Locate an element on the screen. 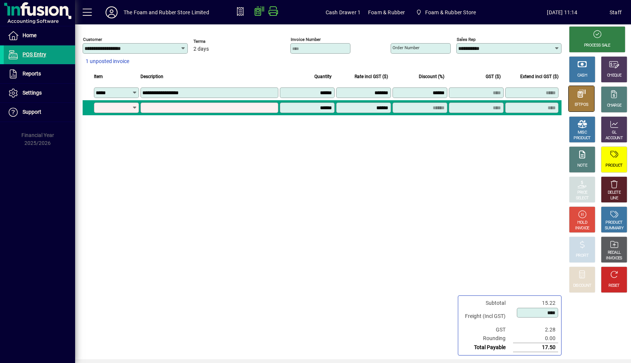 The width and height of the screenshot is (631, 363). div: GL is located at coordinates (614, 133).